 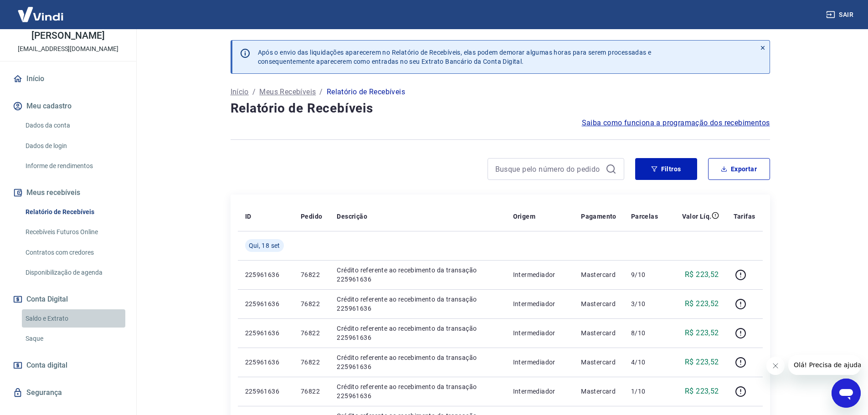 What do you see at coordinates (68, 365) in the screenshot?
I see `a: Conta digital` at bounding box center [68, 365].